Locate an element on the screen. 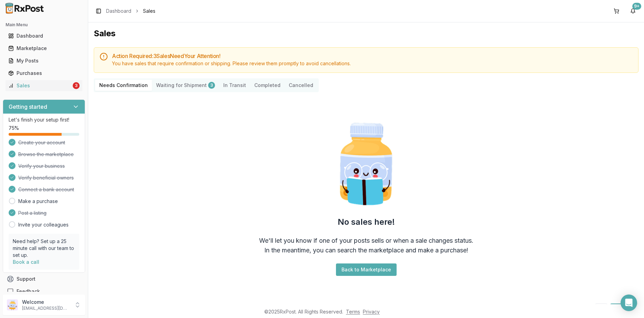  span: Connect a bank account is located at coordinates (46, 189).